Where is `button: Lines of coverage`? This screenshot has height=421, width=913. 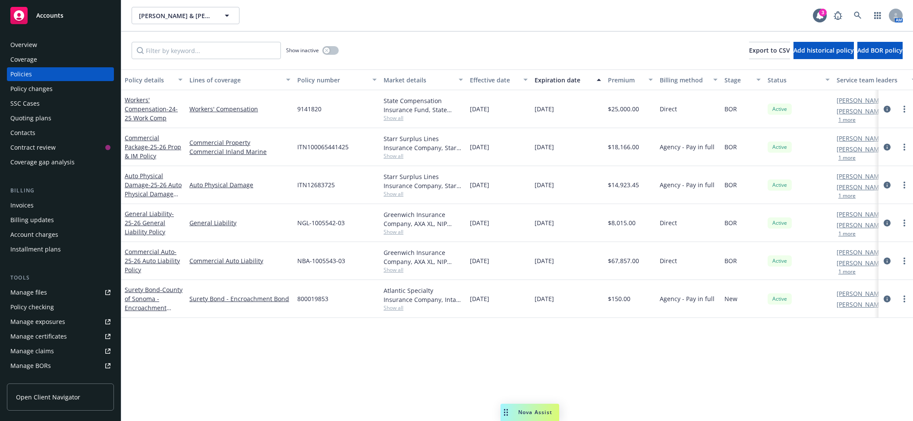 button: Lines of coverage is located at coordinates (240, 80).